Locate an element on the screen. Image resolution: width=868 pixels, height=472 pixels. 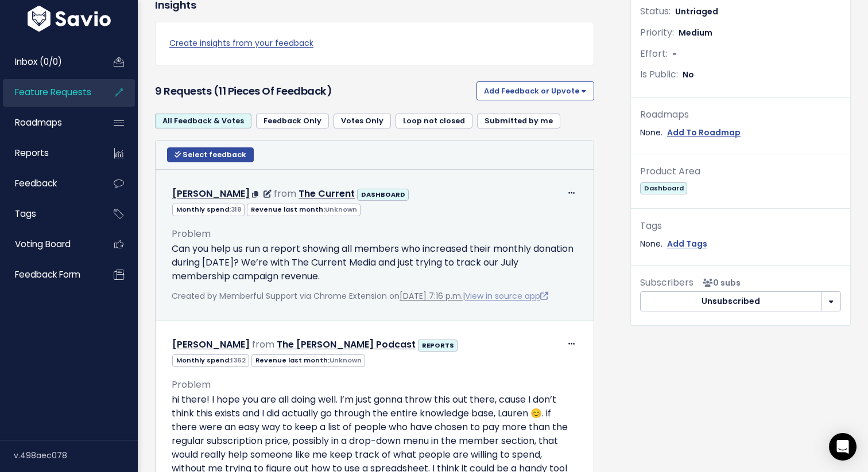
span: Is Public: is located at coordinates (659, 74).